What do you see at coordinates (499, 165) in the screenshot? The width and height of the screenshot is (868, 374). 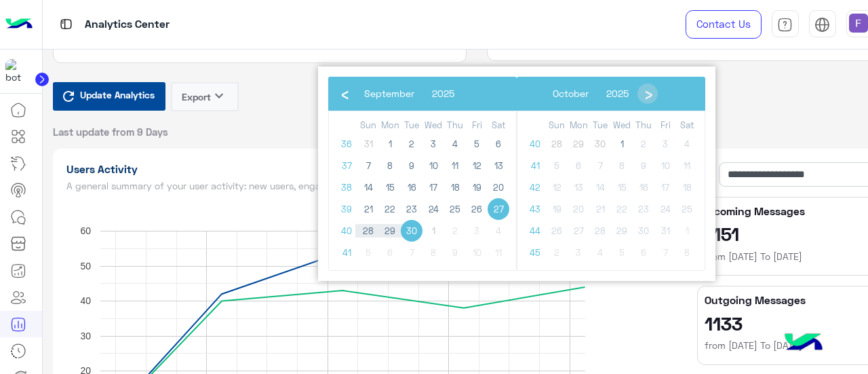 I see `span: 13` at bounding box center [499, 165].